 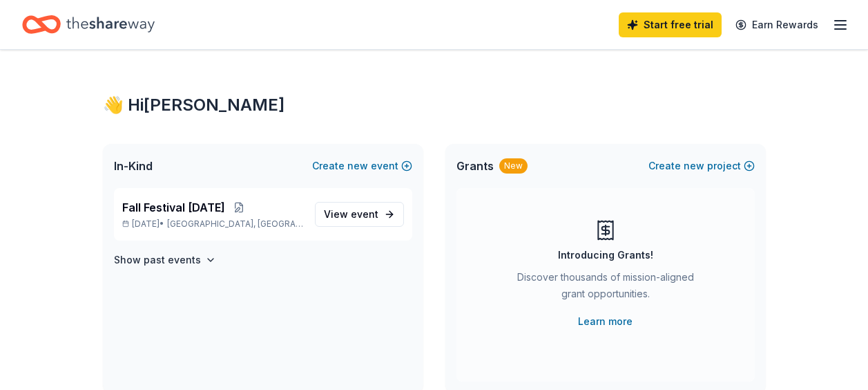 I want to click on div: Discover thousands of mission-aligned grant opportunities., so click(x=605, y=288).